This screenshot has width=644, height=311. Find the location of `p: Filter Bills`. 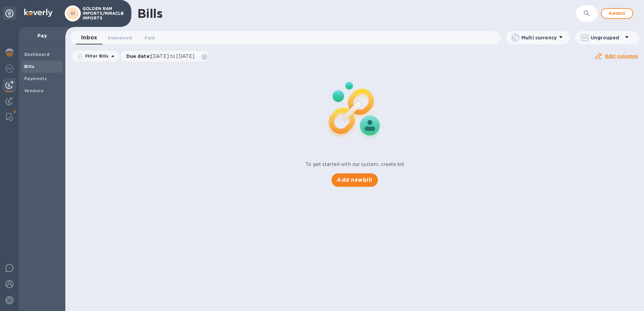

p: Filter Bills is located at coordinates (96, 56).